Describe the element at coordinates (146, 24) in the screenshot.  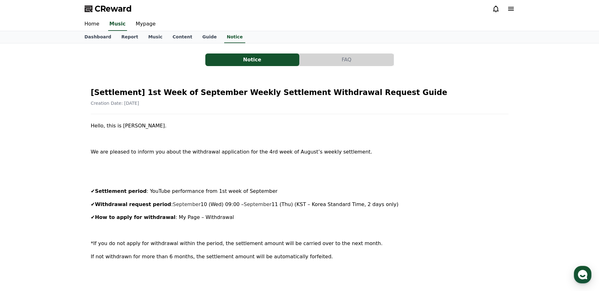
I see `a: Mypage` at that location.